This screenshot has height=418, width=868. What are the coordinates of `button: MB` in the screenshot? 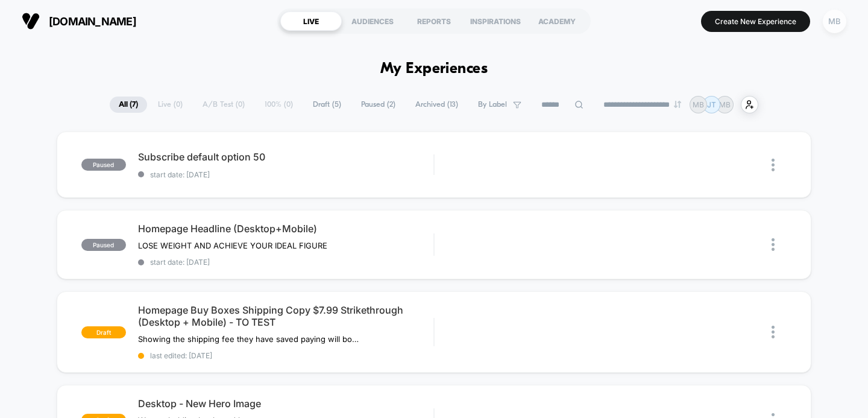 It's located at (835, 21).